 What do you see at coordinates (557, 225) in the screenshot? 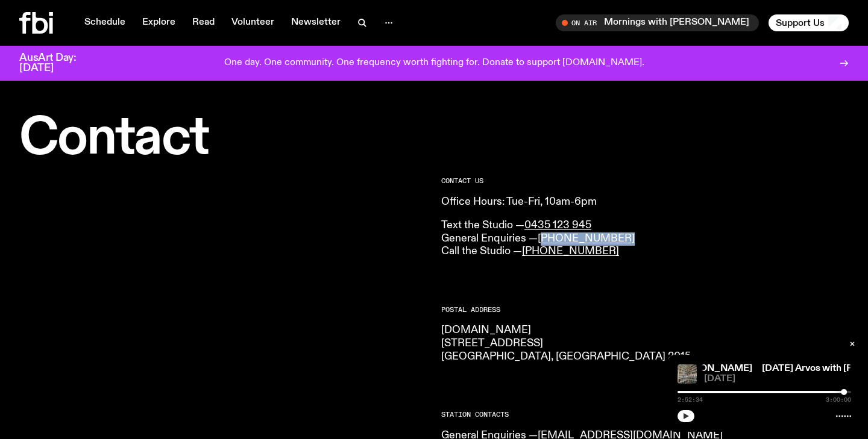
I see `a: 0435 123 945` at bounding box center [557, 225].